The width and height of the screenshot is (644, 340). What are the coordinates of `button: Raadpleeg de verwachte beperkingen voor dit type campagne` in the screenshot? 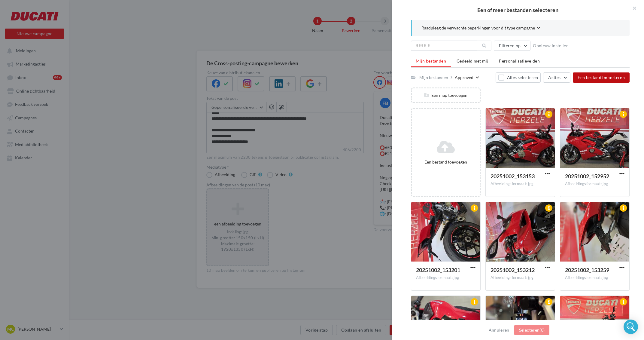 It's located at (481, 28).